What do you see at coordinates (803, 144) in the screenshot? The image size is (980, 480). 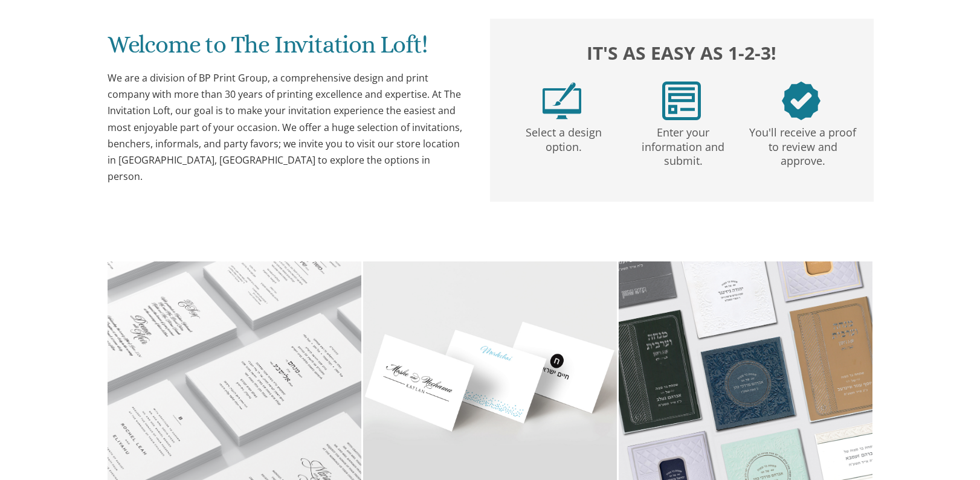 I see `p: You'll receive a proof to review and approve.` at bounding box center [803, 144].